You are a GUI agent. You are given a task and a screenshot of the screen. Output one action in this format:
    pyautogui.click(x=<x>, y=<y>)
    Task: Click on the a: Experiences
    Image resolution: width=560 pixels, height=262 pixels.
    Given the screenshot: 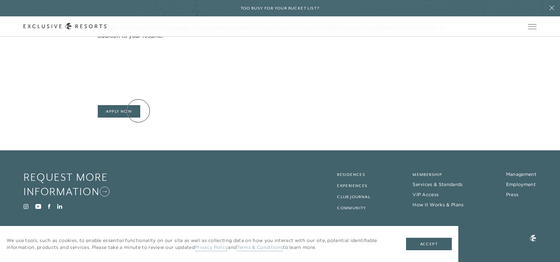 What is the action you would take?
    pyautogui.click(x=352, y=185)
    